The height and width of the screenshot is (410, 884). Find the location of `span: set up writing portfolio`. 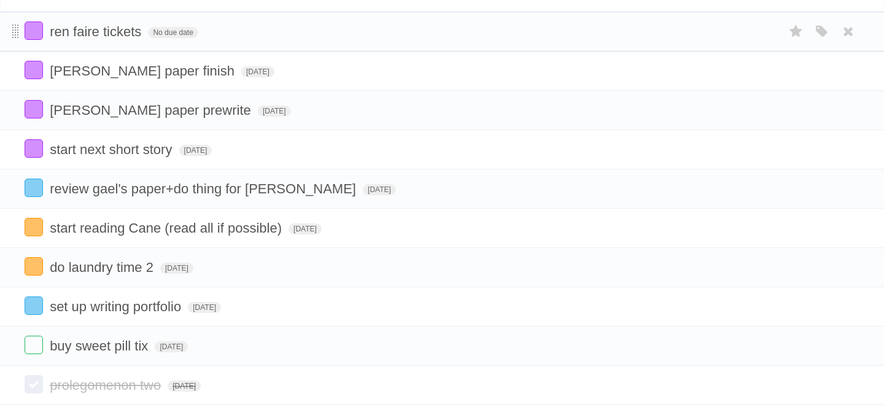

span: set up writing portfolio is located at coordinates (117, 306).